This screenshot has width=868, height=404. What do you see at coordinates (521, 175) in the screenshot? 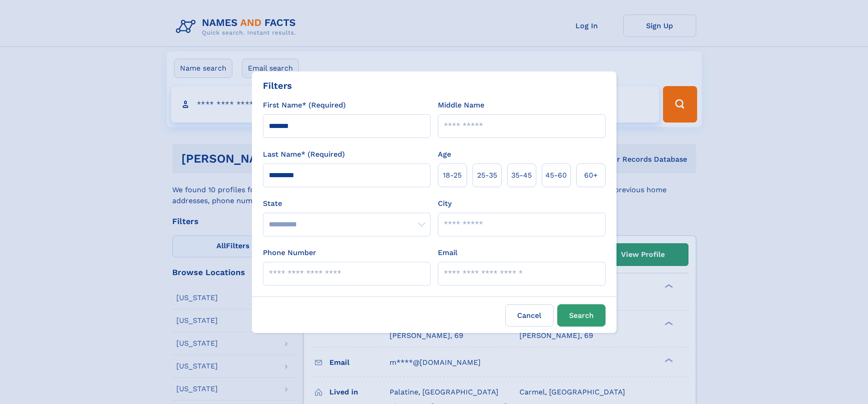
I see `span: 35‑45` at bounding box center [521, 175].